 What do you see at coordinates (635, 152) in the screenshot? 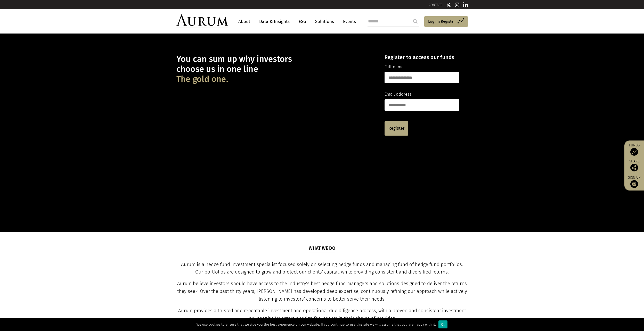
I see `img: Access Funds` at bounding box center [635, 152].